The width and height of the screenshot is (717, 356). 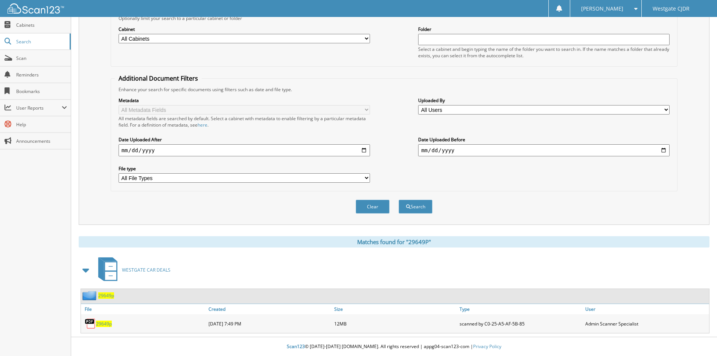 What do you see at coordinates (544, 139) in the screenshot?
I see `label: Date Uploaded Before` at bounding box center [544, 139].